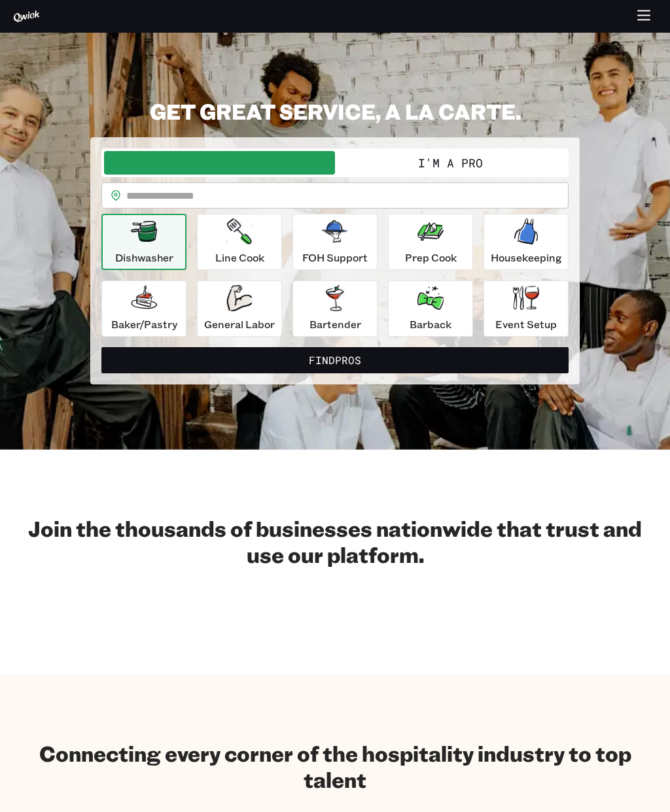 This screenshot has width=670, height=812. Describe the element at coordinates (335, 242) in the screenshot. I see `button: FOH Support` at that location.